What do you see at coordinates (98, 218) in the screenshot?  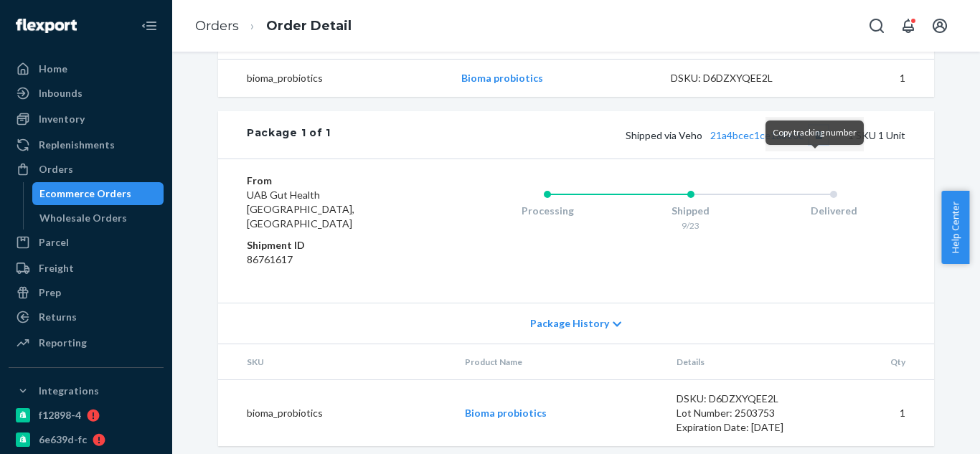 I see `a: Wholesale Orders` at bounding box center [98, 218].